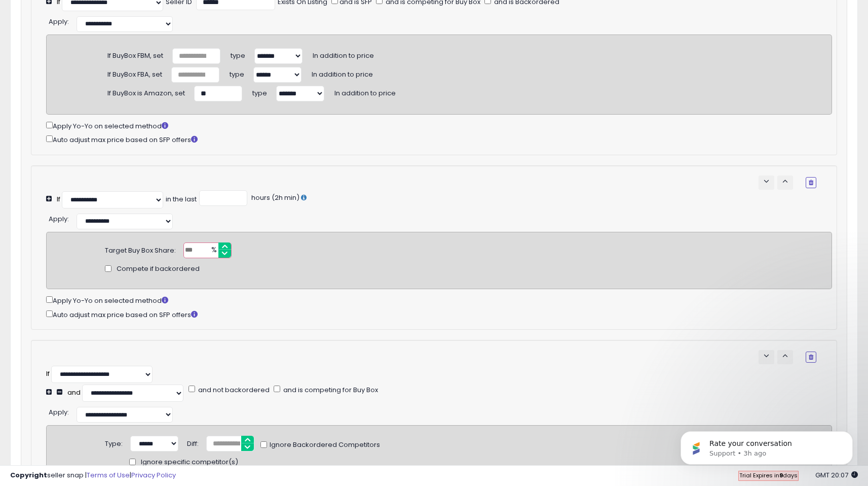 The height and width of the screenshot is (486, 868). What do you see at coordinates (189, 462) in the screenshot?
I see `span: Ignore specific competitor(s)` at bounding box center [189, 462].